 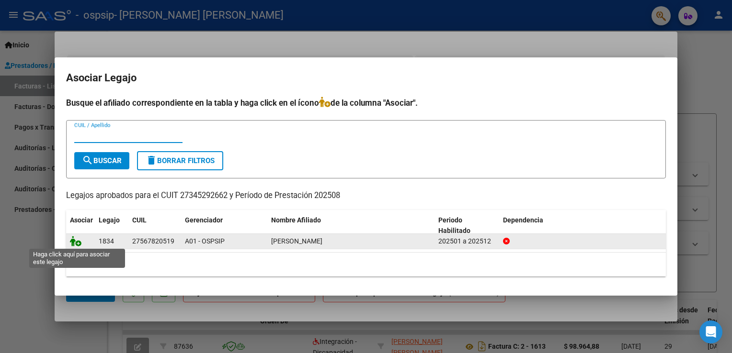 What do you see at coordinates (523, 220) in the screenshot?
I see `span: Dependencia` at bounding box center [523, 220].